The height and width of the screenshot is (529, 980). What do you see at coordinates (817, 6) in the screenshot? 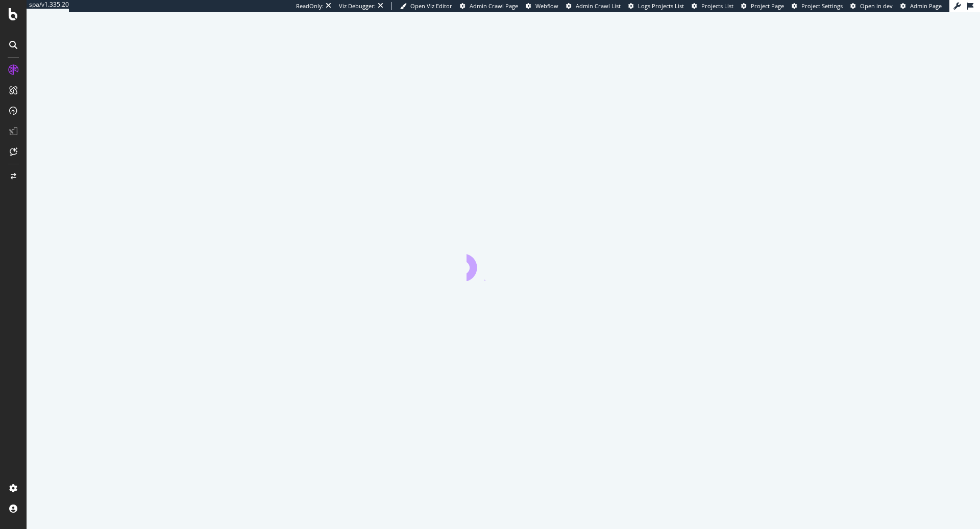
I see `a: Project Settings` at bounding box center [817, 6].